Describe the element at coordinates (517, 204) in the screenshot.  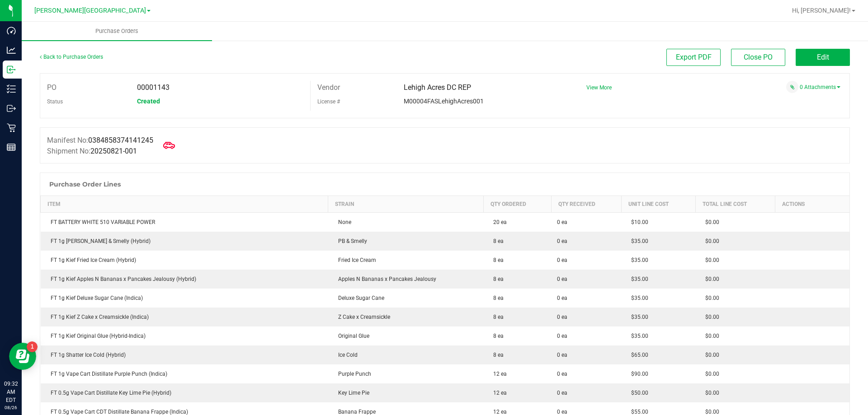
I see `th: Qty Ordered` at that location.